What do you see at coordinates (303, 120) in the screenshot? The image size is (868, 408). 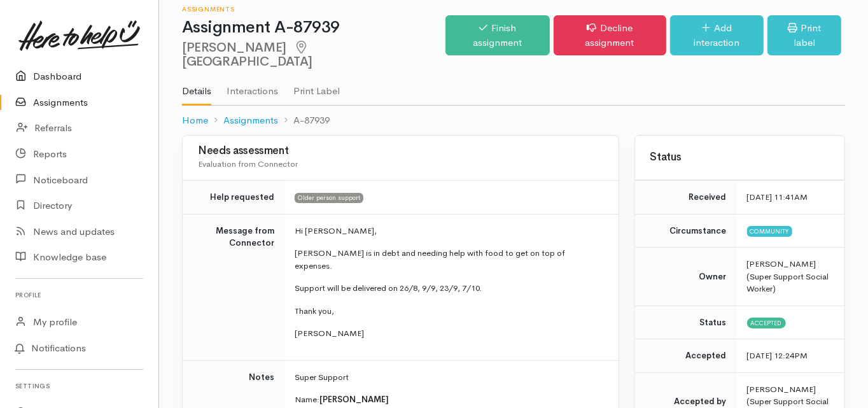 I see `li: A-87939` at bounding box center [303, 120].